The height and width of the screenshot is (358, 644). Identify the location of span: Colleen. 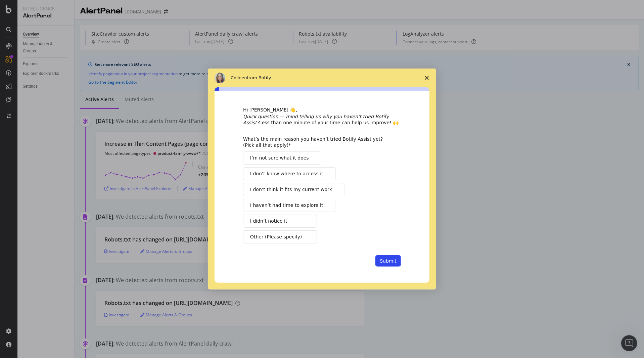
(239, 77).